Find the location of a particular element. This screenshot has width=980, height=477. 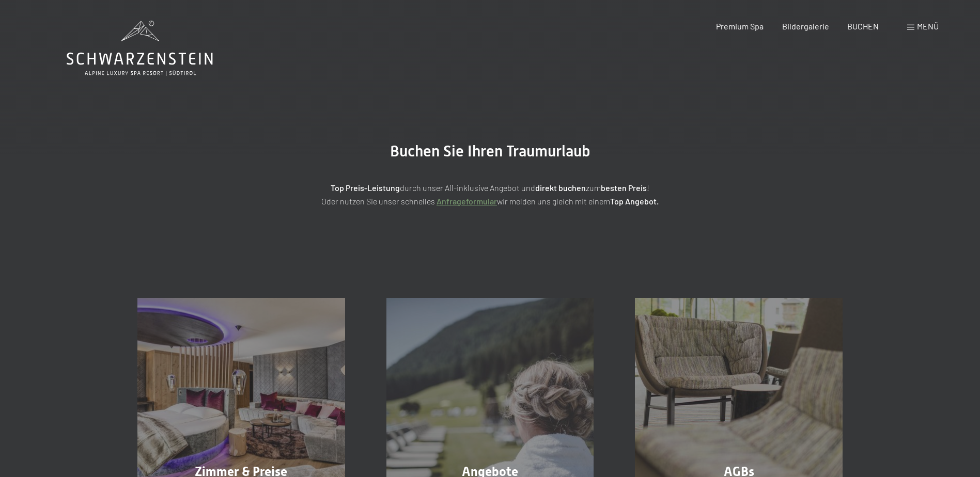

span: BUCHEN is located at coordinates (862, 26).